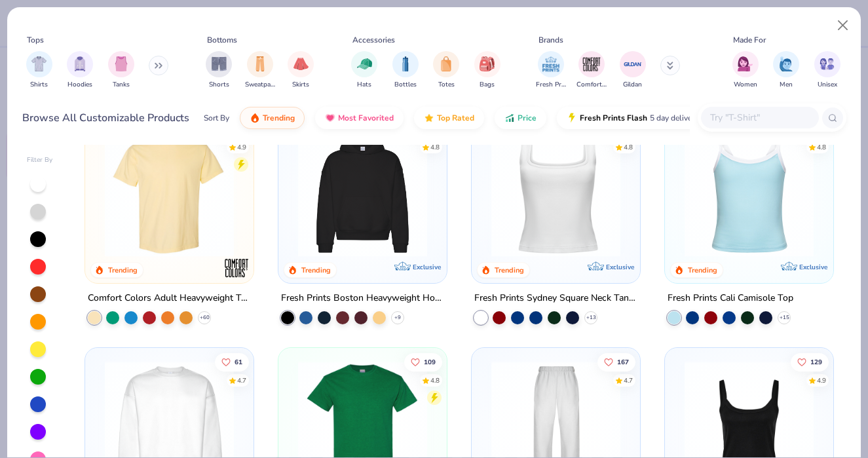 The width and height of the screenshot is (868, 458). Describe the element at coordinates (260, 70) in the screenshot. I see `div: filter for Sweatpants` at that location.